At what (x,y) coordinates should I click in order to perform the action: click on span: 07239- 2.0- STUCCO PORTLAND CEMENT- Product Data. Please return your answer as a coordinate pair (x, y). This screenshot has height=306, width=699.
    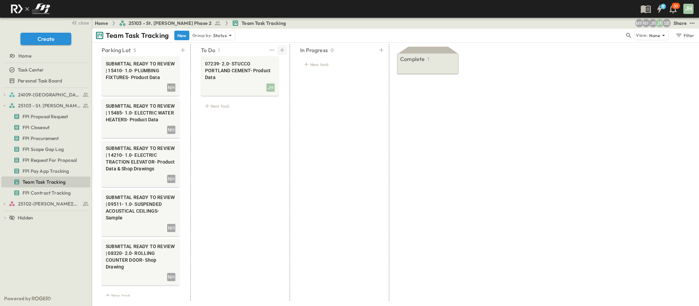
    Looking at the image, I should click on (240, 71).